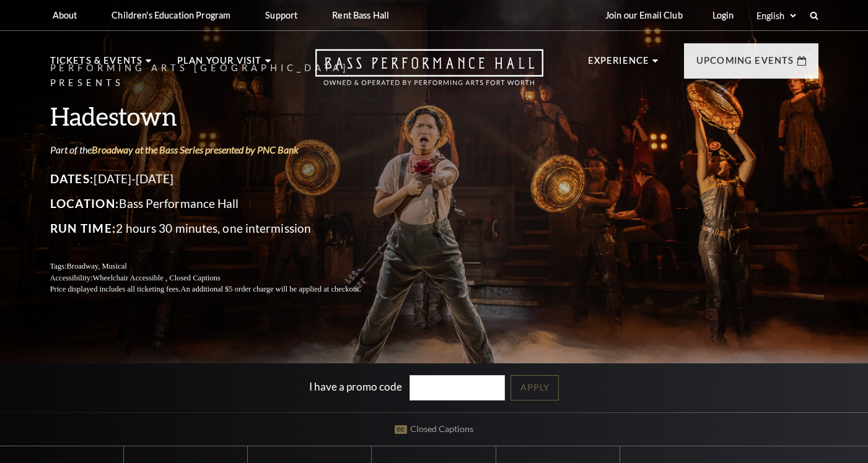  What do you see at coordinates (83, 228) in the screenshot?
I see `span: Run Time:` at bounding box center [83, 228].